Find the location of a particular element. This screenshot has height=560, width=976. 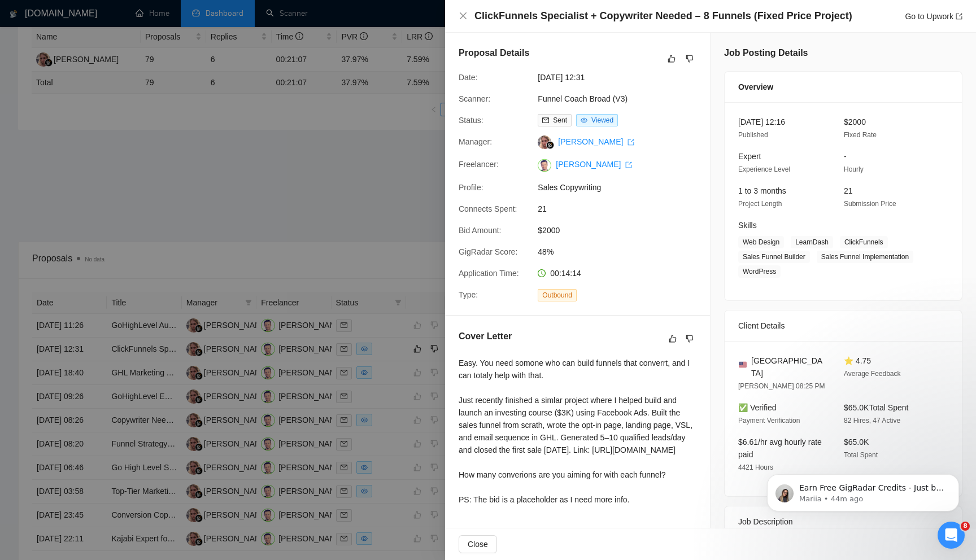

span: GigRadar Score: is located at coordinates (488, 252).